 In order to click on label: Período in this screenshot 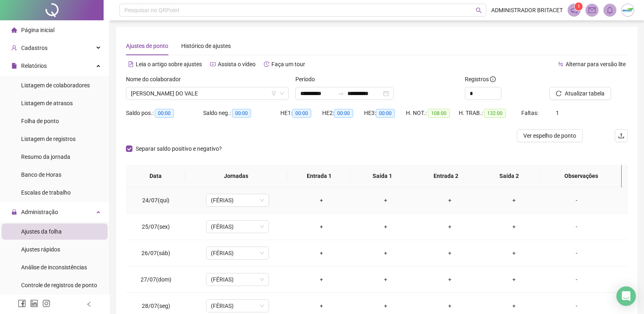, I will do `click(308, 79)`.